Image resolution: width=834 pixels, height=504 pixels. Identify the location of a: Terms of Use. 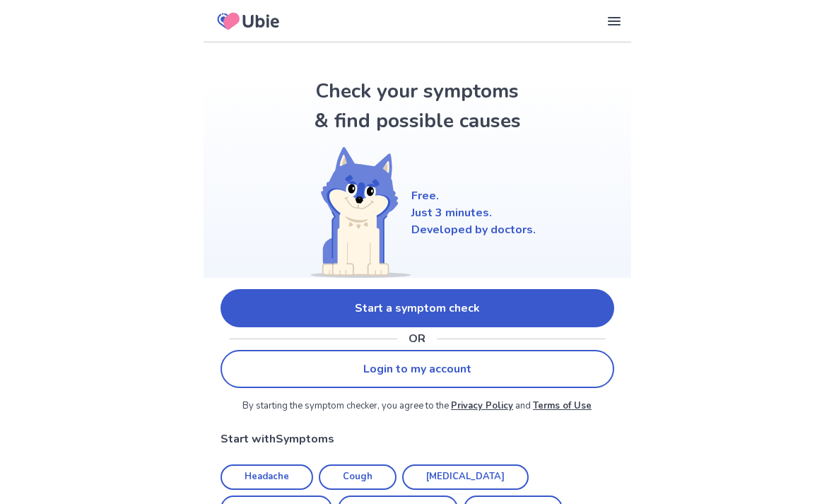
(562, 405).